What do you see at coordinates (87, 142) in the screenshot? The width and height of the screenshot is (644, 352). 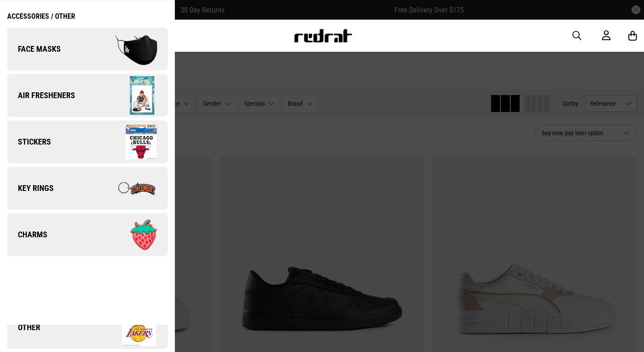 I see `a: Stickers Stickers` at bounding box center [87, 142].